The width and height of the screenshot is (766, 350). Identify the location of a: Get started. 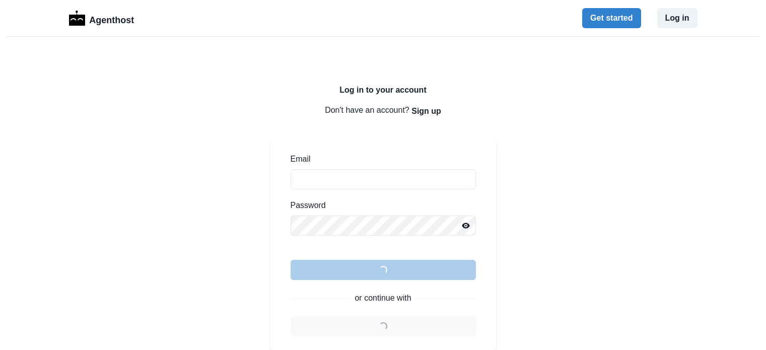
(611, 18).